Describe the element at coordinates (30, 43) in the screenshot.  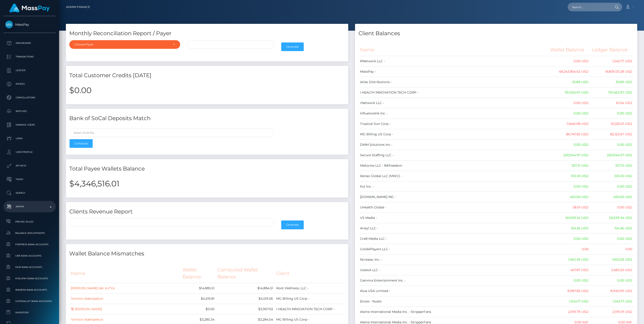
I see `p: Dashboard` at that location.